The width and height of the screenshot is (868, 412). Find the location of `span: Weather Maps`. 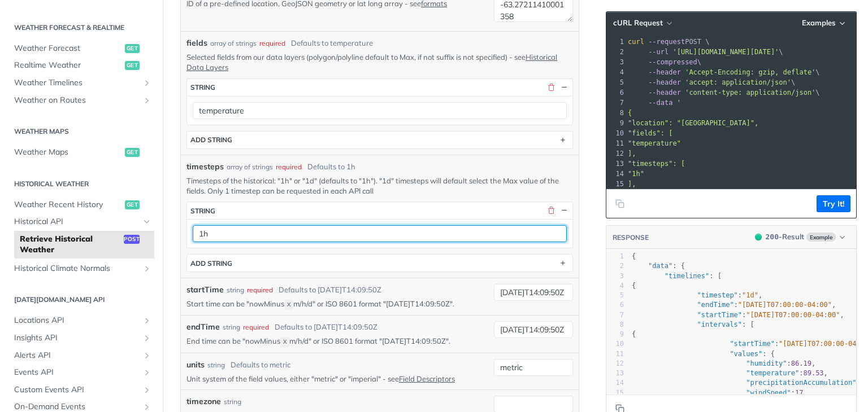

span: Weather Maps is located at coordinates (68, 153).